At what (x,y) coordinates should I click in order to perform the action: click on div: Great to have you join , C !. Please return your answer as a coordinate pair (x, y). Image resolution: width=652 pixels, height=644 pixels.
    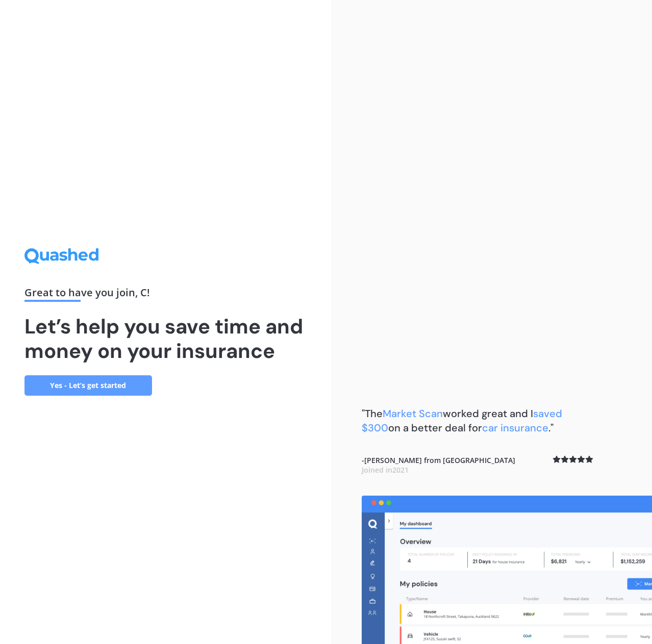
    Looking at the image, I should click on (166, 295).